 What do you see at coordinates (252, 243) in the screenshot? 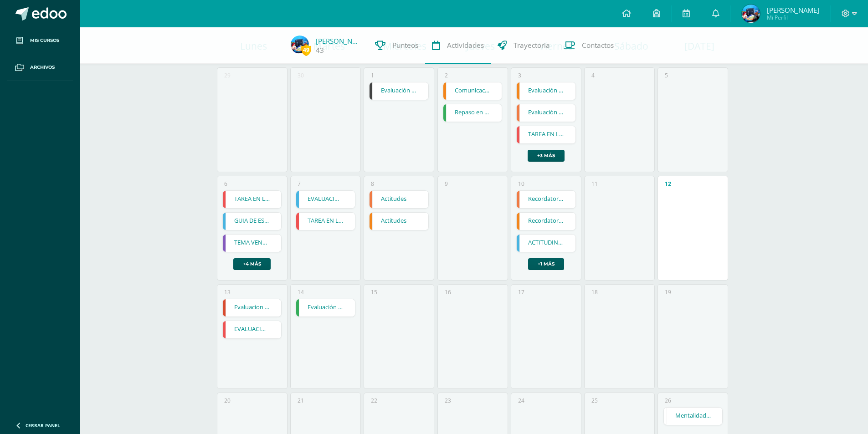
I see `div: TEMA VENDER Y NEGOCIAR | Tarea` at bounding box center [252, 243].